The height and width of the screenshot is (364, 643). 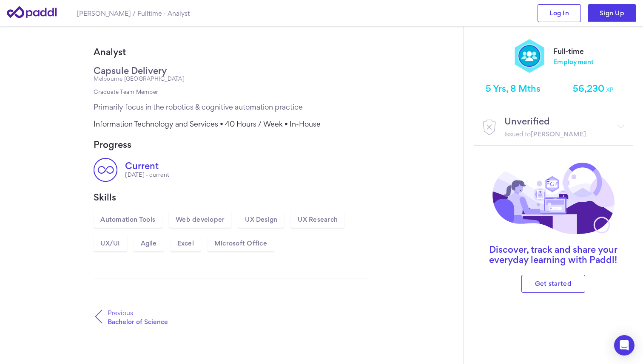 I want to click on span: Automation Tools, so click(x=127, y=219).